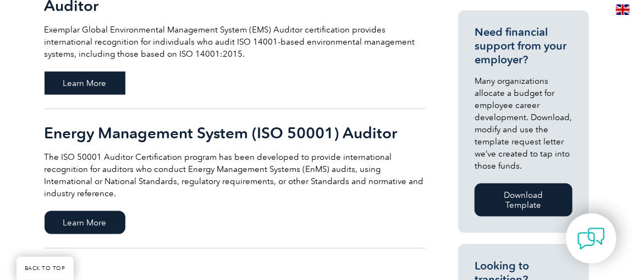  I want to click on p: The ISO 50001 Auditor Certification program has been developed to provide international recogniti..., so click(235, 175).